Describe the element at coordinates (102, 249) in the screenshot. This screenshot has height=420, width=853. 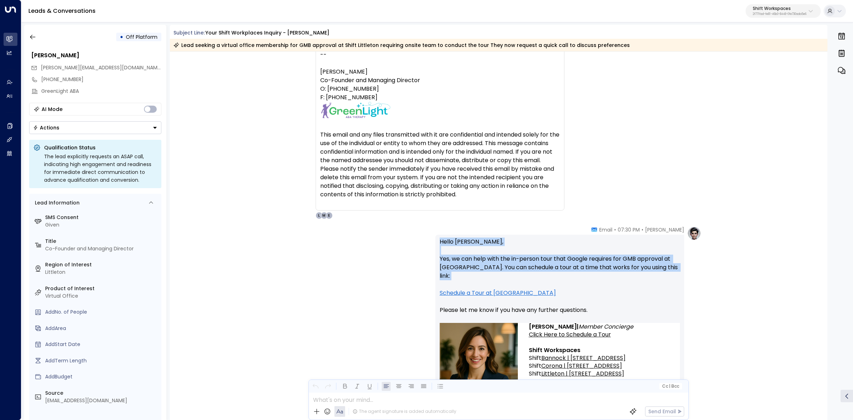
I see `div: Co-Founder and Managing Director` at that location.